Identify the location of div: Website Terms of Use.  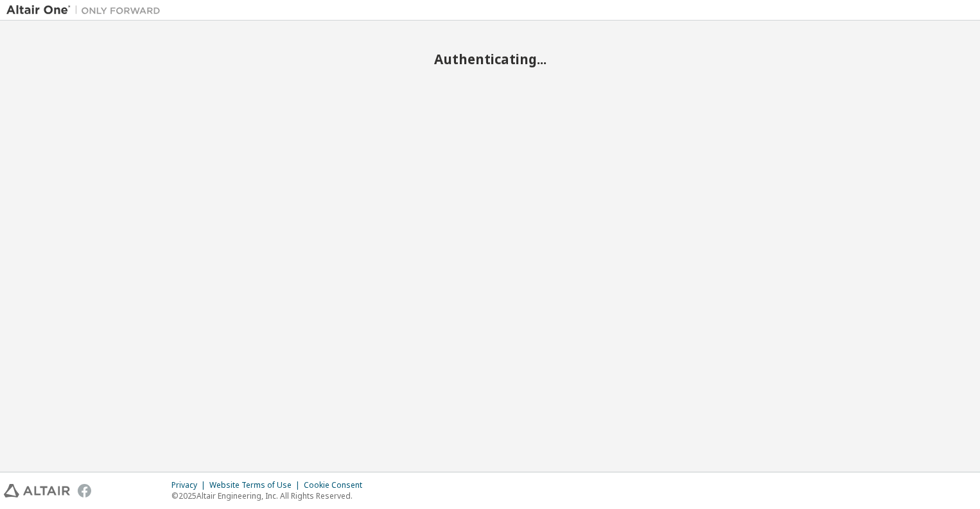
(256, 485).